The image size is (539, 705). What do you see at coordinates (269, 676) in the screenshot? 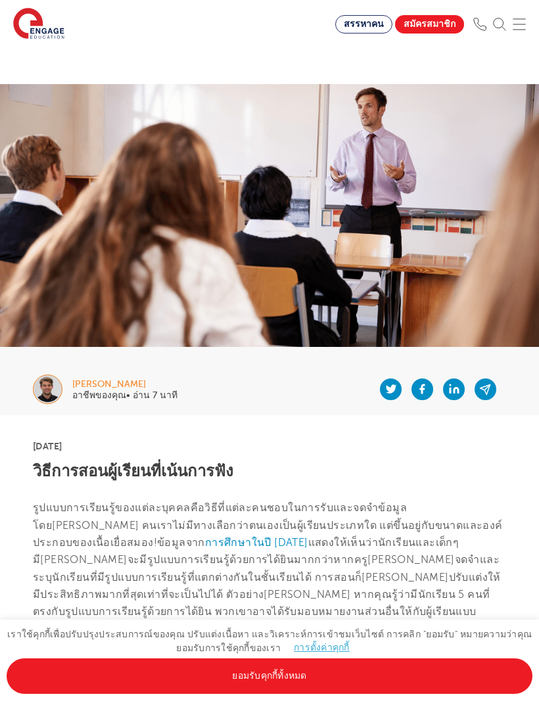
I see `a: ยอมรับคุกกี้ทั้งหมด` at bounding box center [269, 676].